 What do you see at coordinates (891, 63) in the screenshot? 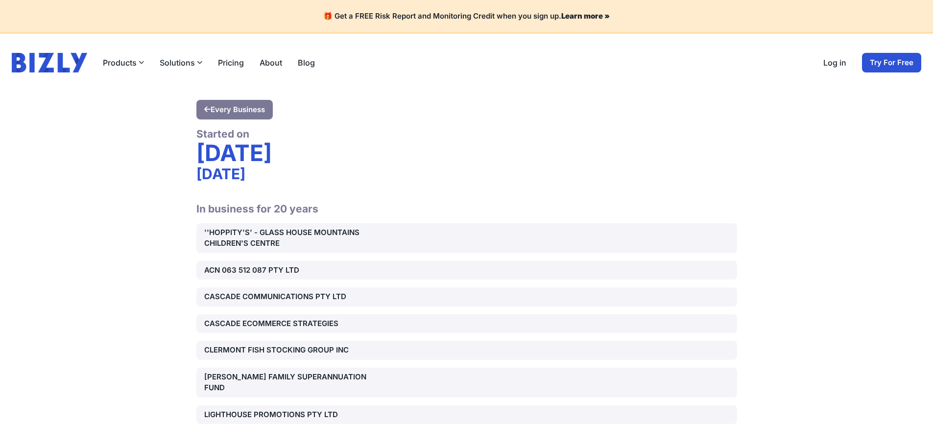
I see `a: Try For Free` at bounding box center [891, 63].